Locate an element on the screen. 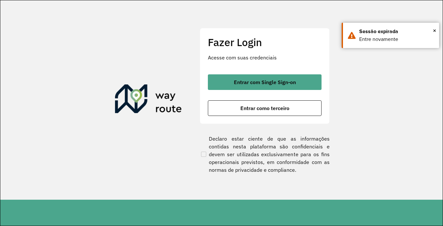  h2: Fazer Login is located at coordinates (265, 42).